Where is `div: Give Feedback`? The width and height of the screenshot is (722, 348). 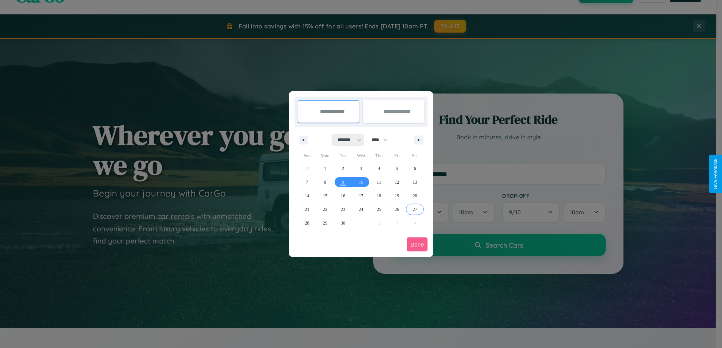
div: Give Feedback is located at coordinates (716, 174).